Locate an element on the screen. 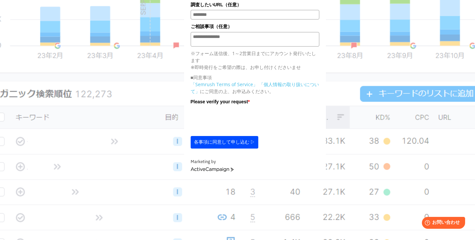 The image size is (475, 240). button: 各事項に同意して申し込む ▷ is located at coordinates (225, 142).